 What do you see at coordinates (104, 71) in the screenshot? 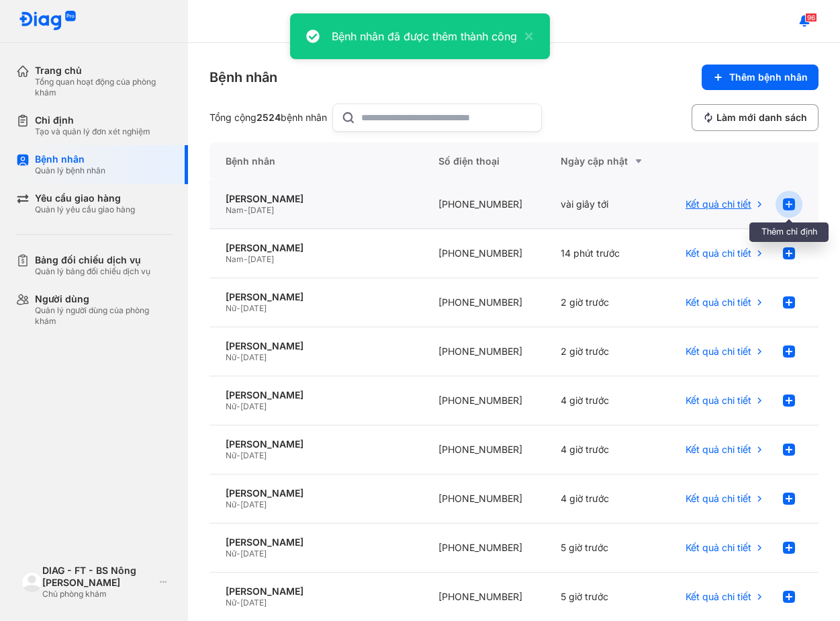
I see `div: Trang chủ` at bounding box center [104, 71].